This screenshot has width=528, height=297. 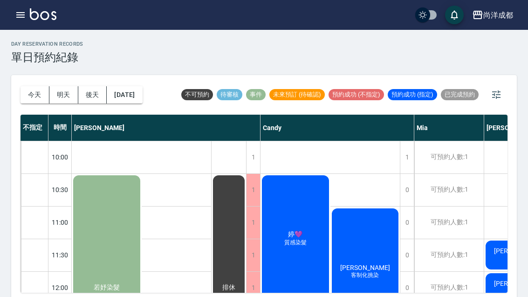 What do you see at coordinates (34, 128) in the screenshot?
I see `div: 不指定` at bounding box center [34, 128].